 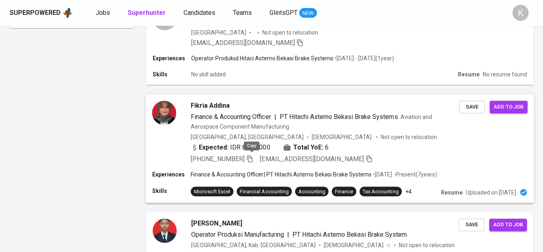 I want to click on a: Superpoweredapp logo, so click(x=41, y=13).